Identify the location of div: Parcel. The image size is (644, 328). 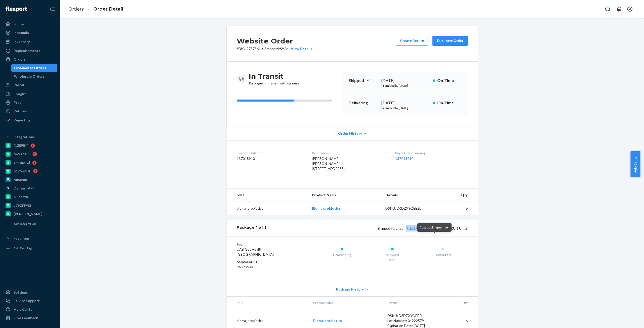
(19, 85).